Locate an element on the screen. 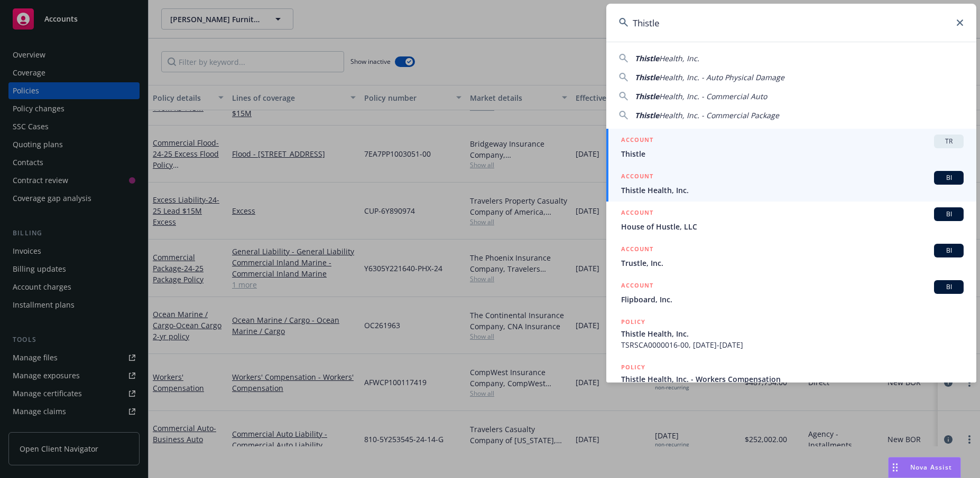 Image resolution: width=980 pixels, height=478 pixels. span: Thistle Health, Inc. - Workers Compensation is located at coordinates (792, 379).